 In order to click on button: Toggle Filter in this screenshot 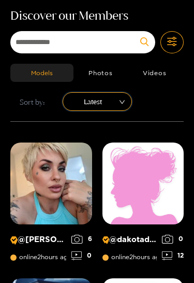, I will do `click(172, 42)`.